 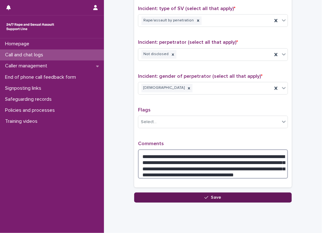 I want to click on span: Incident: perpetrator (select all that apply), so click(x=188, y=42).